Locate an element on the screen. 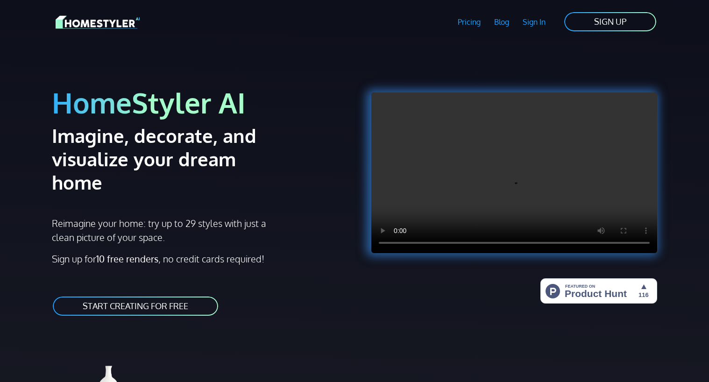  p: Reimagine your home: try up to 29 styles with just a clean picture of your space. is located at coordinates (163, 230).